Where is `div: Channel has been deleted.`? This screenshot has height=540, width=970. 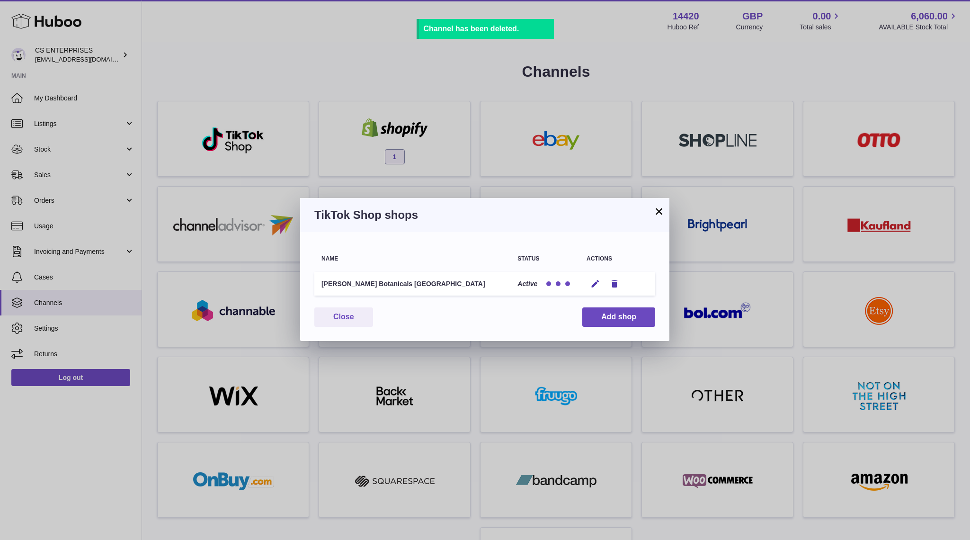
div: Channel has been deleted. is located at coordinates (486, 29).